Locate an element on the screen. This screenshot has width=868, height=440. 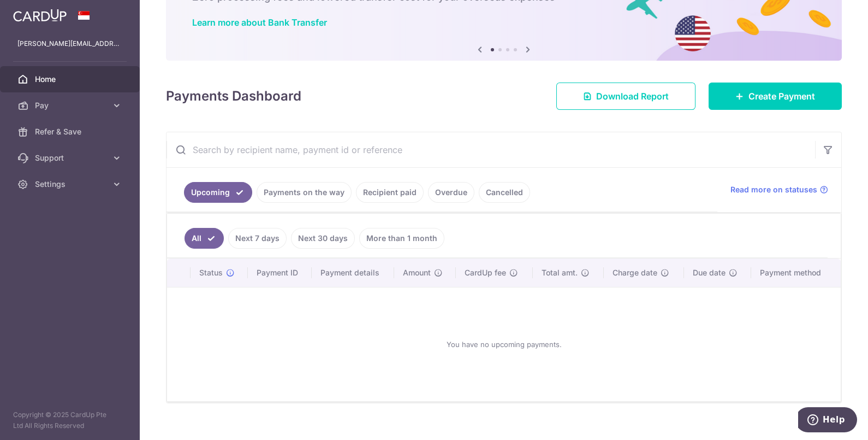
a: Create Payment is located at coordinates (775, 96).